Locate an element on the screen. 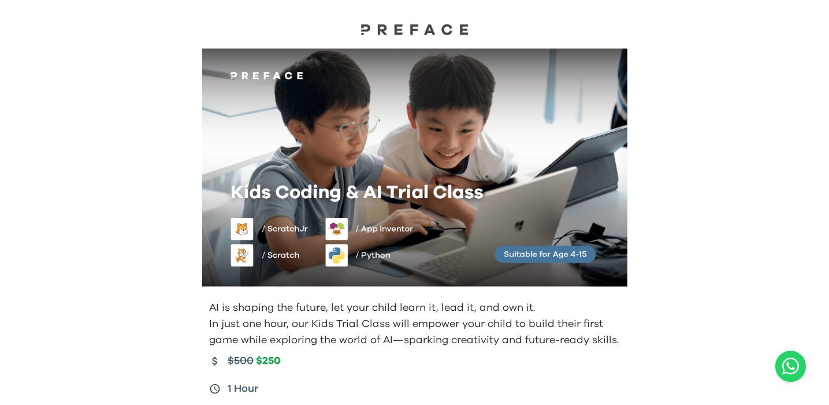 This screenshot has width=829, height=405. img: Kids learning to code is located at coordinates (415, 167).